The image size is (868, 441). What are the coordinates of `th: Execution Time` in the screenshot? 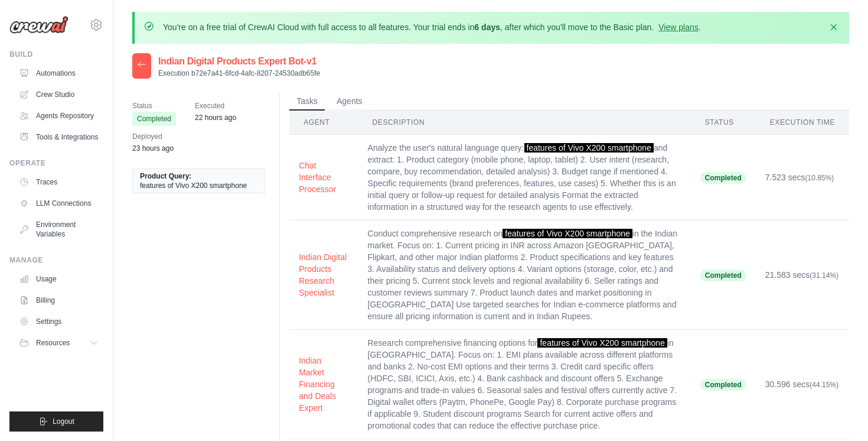 It's located at (802, 122).